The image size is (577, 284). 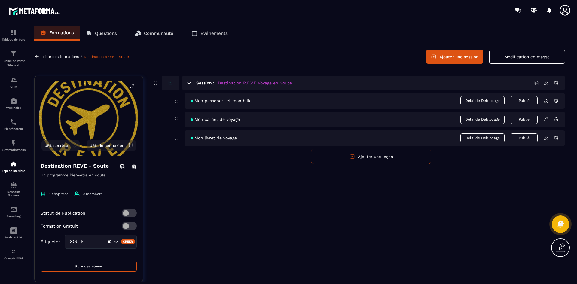 What do you see at coordinates (255, 83) in the screenshot?
I see `h5: Destination R.E.V.E Voyage en Soute` at bounding box center [255, 83].